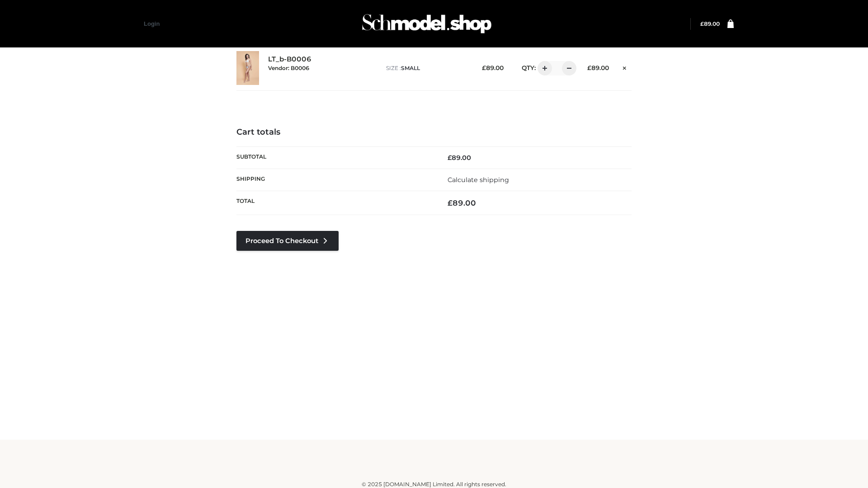  What do you see at coordinates (427, 24) in the screenshot?
I see `a: Schmodel Admin 964` at bounding box center [427, 24].